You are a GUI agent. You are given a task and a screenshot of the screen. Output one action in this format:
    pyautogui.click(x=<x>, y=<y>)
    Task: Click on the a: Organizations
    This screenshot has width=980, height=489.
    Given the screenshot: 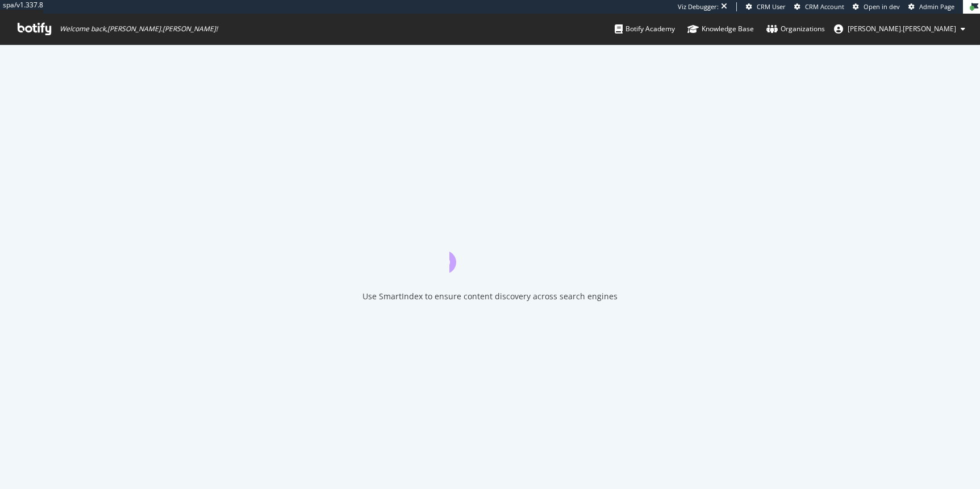 What is the action you would take?
    pyautogui.click(x=796, y=29)
    